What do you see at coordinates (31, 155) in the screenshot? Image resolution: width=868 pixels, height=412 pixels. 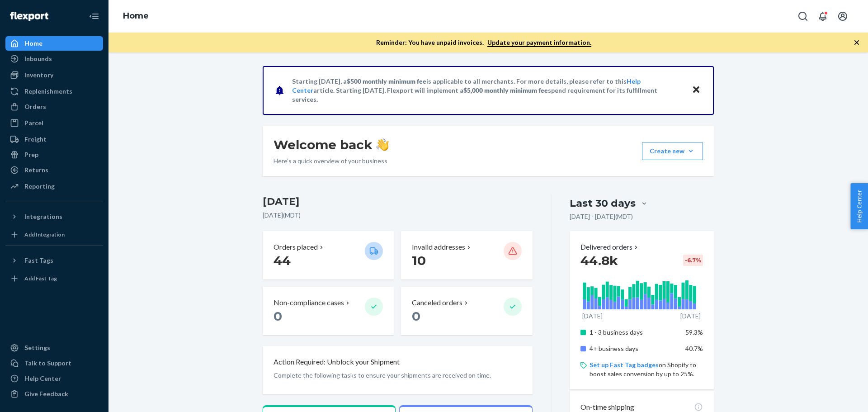 I see `div: Prep` at bounding box center [31, 155].